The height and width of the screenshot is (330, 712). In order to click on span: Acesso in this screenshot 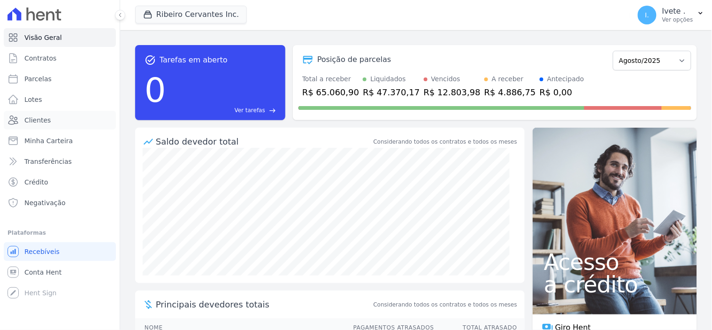, I will do `click(614, 262)`.